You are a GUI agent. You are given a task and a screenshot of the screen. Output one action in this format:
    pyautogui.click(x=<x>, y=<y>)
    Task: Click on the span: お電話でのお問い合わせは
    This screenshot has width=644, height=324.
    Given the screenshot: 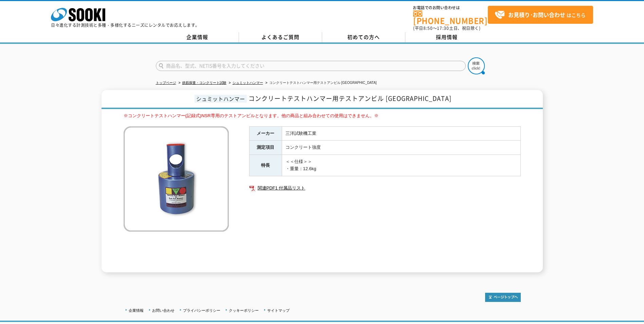 What is the action you would take?
    pyautogui.click(x=450, y=8)
    